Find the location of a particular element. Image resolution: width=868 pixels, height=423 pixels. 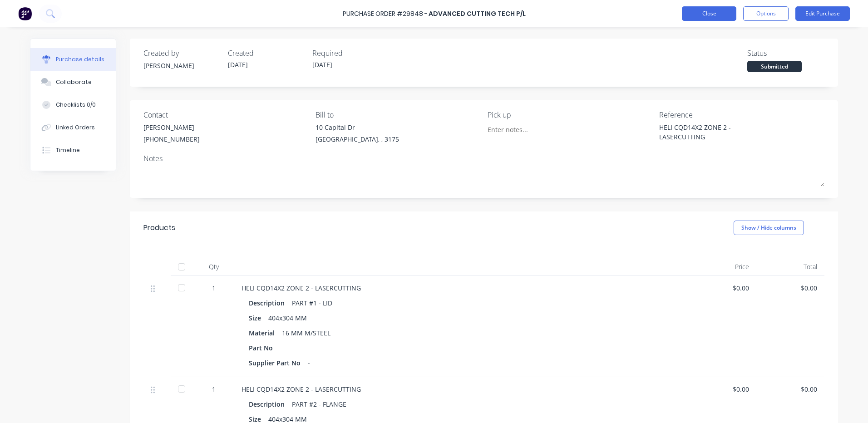

div: Timeline is located at coordinates (68, 151).